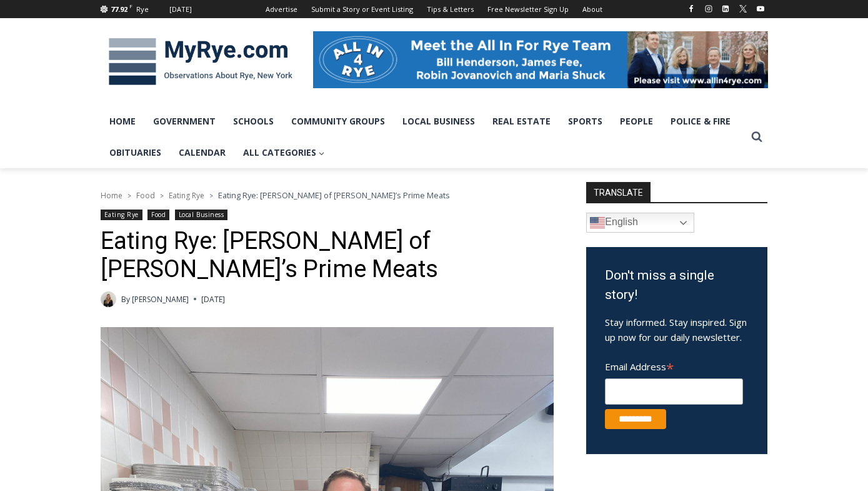 The image size is (868, 491). I want to click on a: Sports, so click(585, 121).